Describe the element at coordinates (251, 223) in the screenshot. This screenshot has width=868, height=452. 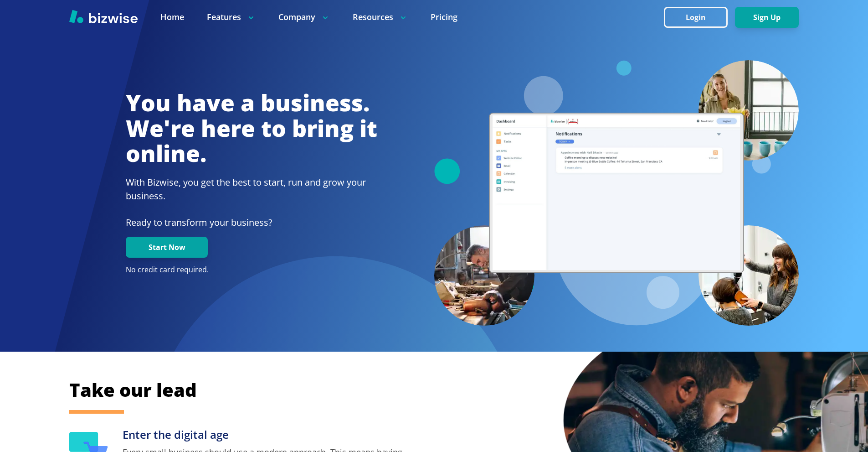
I see `p: Ready to transform your business?` at that location.